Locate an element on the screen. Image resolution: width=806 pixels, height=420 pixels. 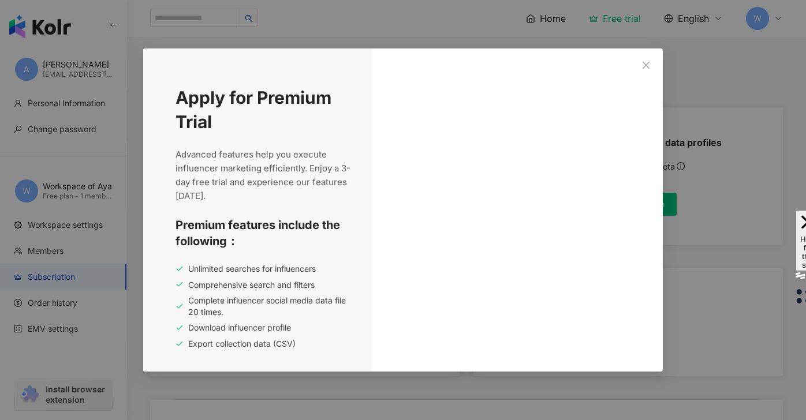
span: close is located at coordinates (646, 65).